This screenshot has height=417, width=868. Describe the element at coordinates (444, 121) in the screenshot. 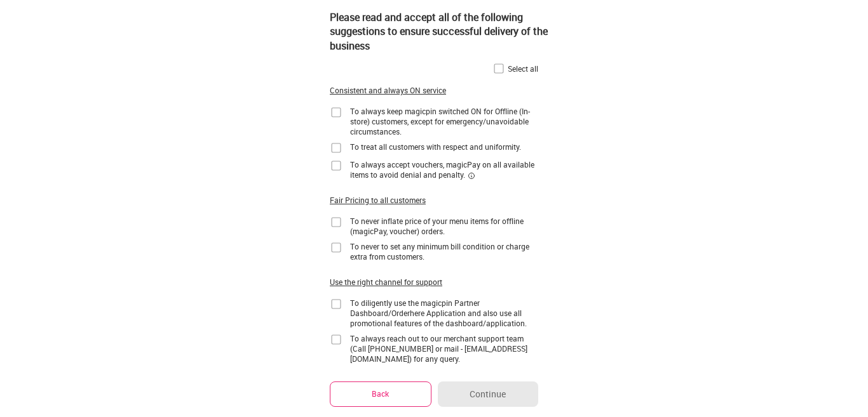

I see `div: To always keep magicpin switched ON for Offline (In-store) customers, except for emergency/unavoi...` at that location.